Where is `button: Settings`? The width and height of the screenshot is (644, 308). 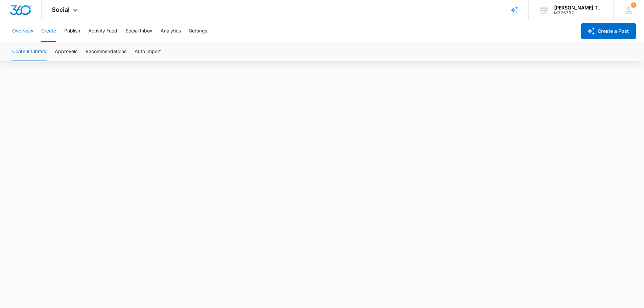
button: Settings is located at coordinates (198, 31).